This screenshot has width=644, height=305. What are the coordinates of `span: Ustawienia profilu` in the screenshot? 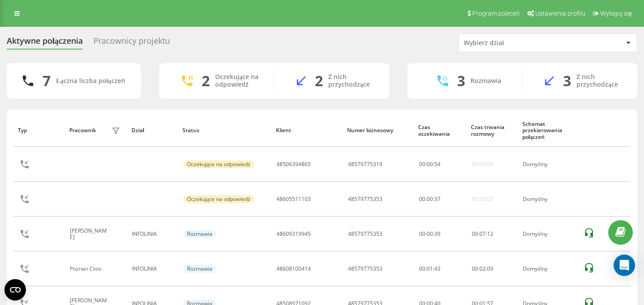 It's located at (561, 14).